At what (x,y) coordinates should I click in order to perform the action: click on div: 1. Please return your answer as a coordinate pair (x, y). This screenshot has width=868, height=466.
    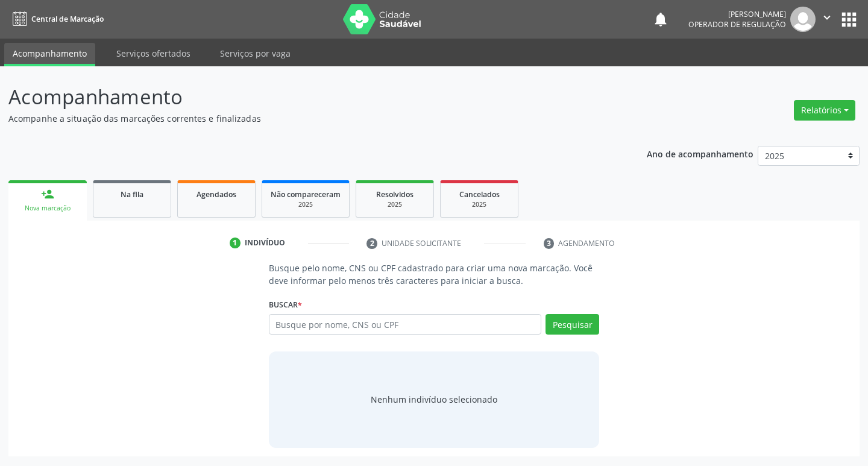
    Looking at the image, I should click on (235, 243).